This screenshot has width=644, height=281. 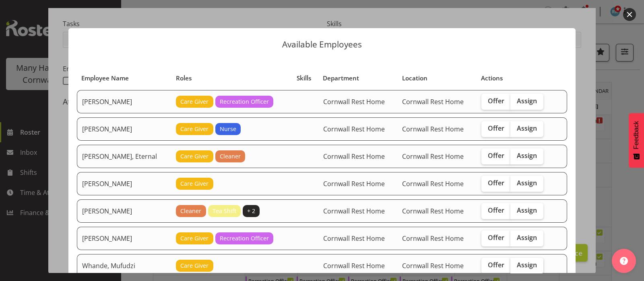 What do you see at coordinates (251, 211) in the screenshot?
I see `span: + 2` at bounding box center [251, 211].